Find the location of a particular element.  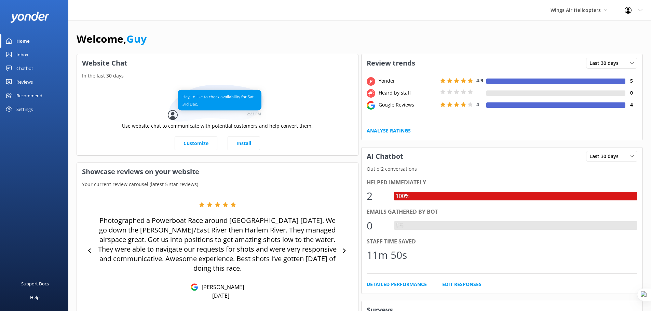

h3: Review trends is located at coordinates (391, 63).